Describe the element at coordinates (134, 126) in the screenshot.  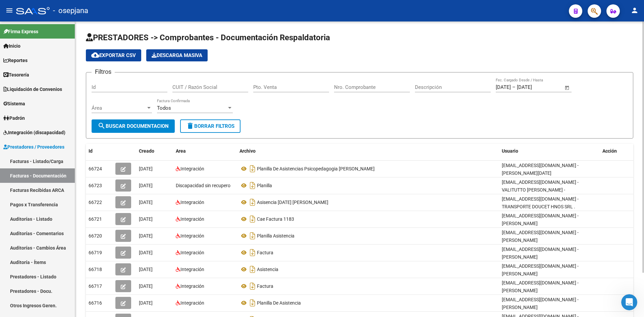
I see `button: Buscar Documentacion` at that location.